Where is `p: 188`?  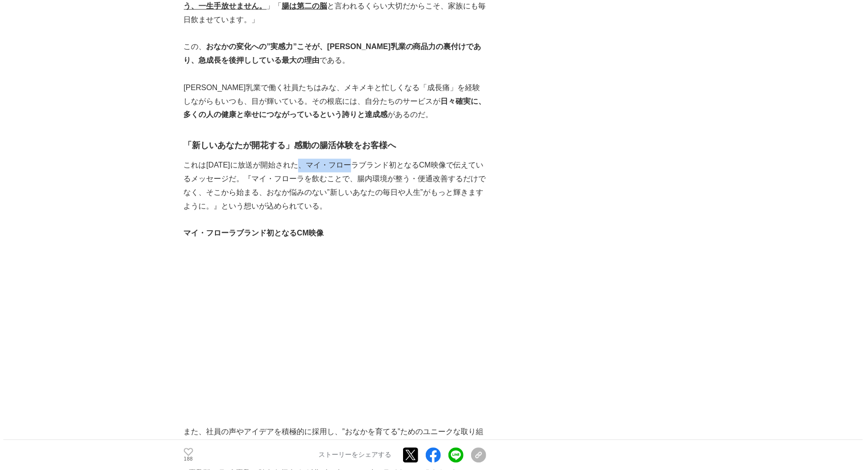 p: 188 is located at coordinates (188, 460).